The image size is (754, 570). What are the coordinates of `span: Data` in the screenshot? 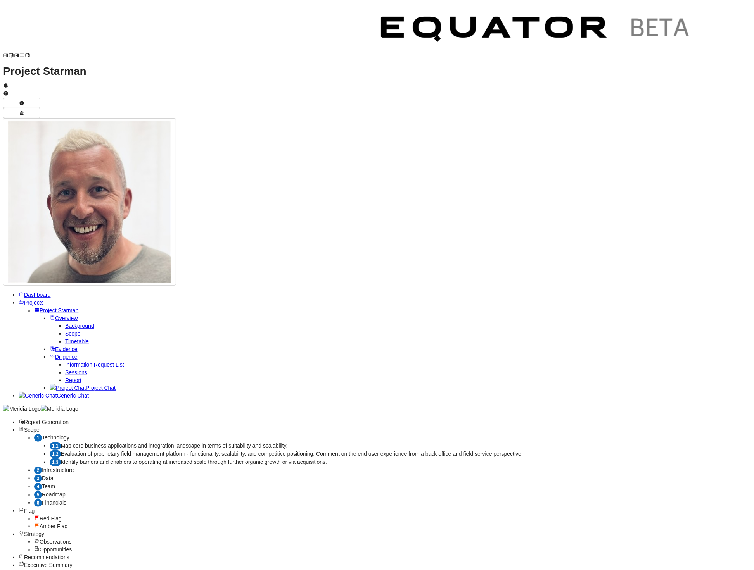 It's located at (48, 479).